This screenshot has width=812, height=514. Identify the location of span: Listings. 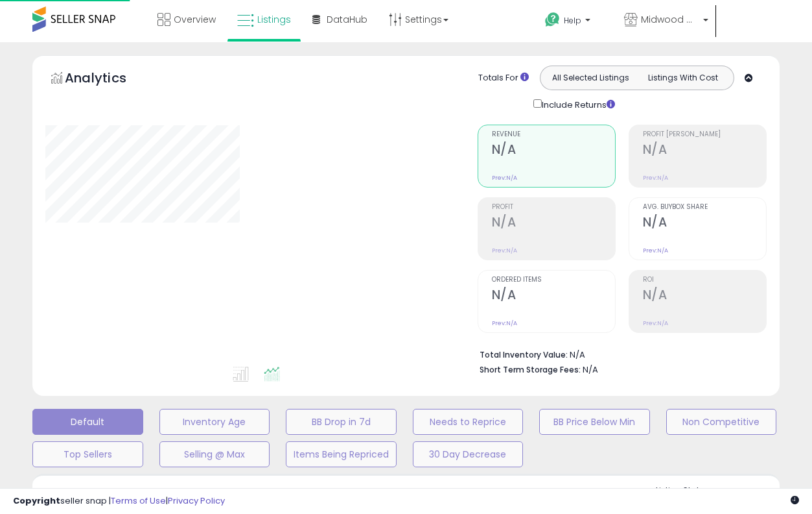
(274, 20).